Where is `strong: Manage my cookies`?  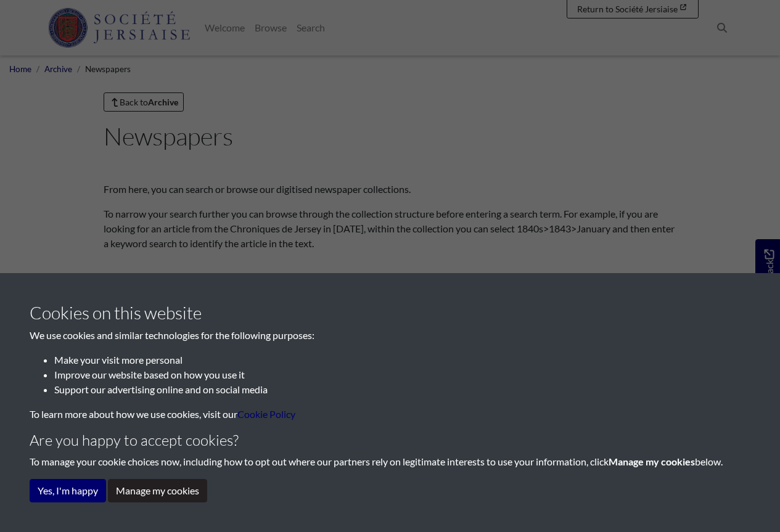
strong: Manage my cookies is located at coordinates (652, 461).